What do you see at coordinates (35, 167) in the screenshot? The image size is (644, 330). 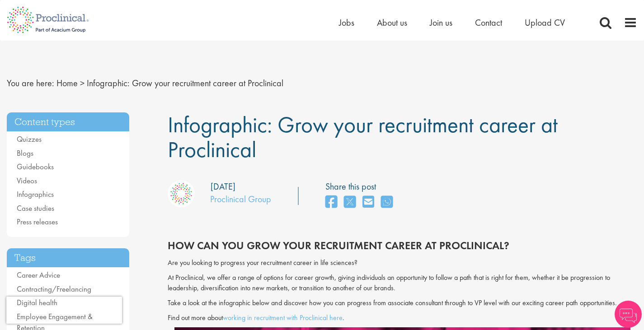 I see `a: Guidebooks` at bounding box center [35, 167].